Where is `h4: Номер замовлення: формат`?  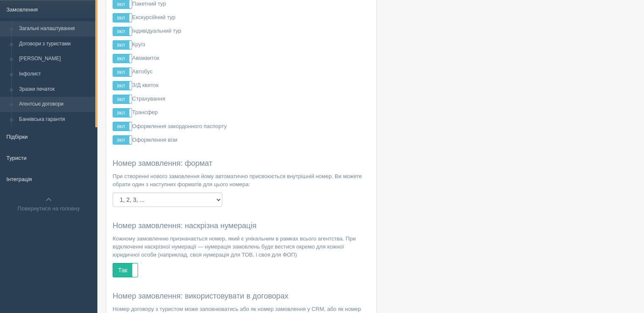 h4: Номер замовлення: формат is located at coordinates (241, 164).